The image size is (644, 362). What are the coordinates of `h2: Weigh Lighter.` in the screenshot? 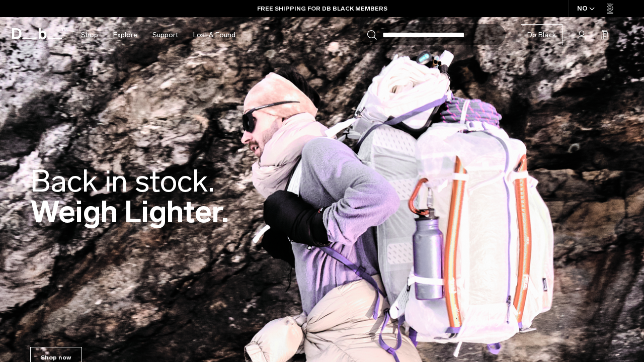 It's located at (129, 196).